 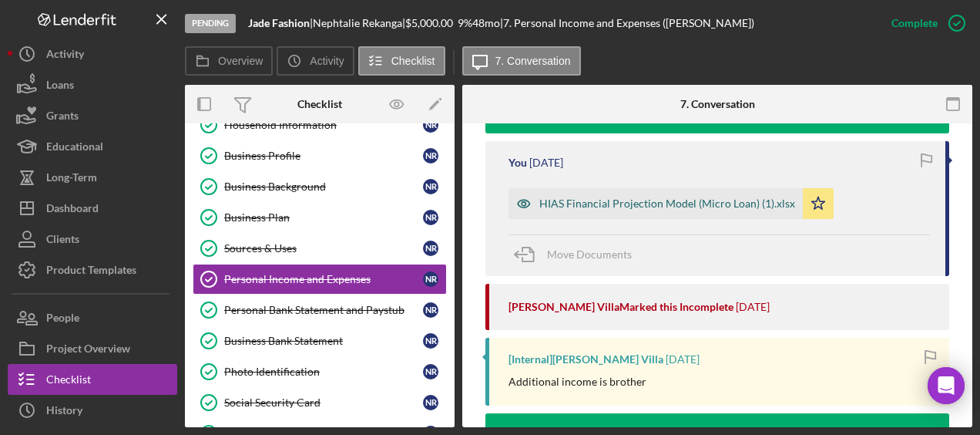 What do you see at coordinates (320, 371) in the screenshot?
I see `a: Photo IdentificationNR` at bounding box center [320, 371].